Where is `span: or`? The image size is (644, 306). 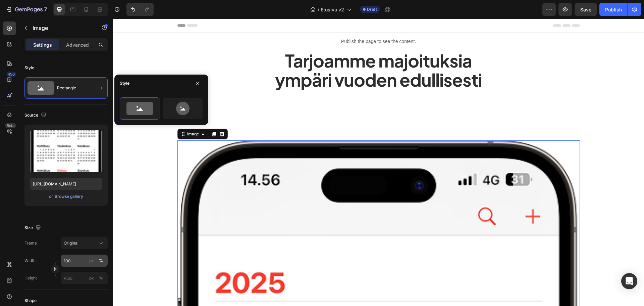 span: or is located at coordinates (51, 196).